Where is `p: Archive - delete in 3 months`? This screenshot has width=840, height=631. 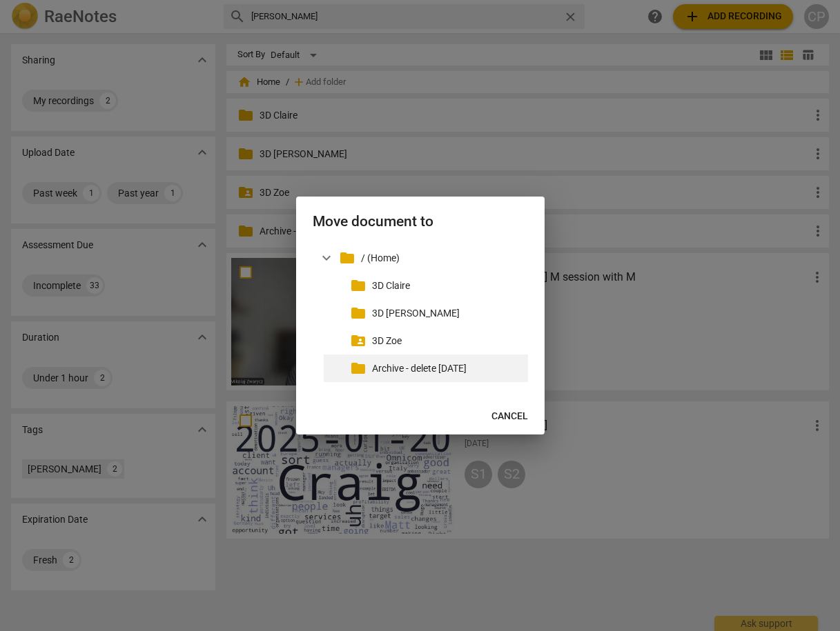 p: Archive - delete in 3 months is located at coordinates (447, 369).